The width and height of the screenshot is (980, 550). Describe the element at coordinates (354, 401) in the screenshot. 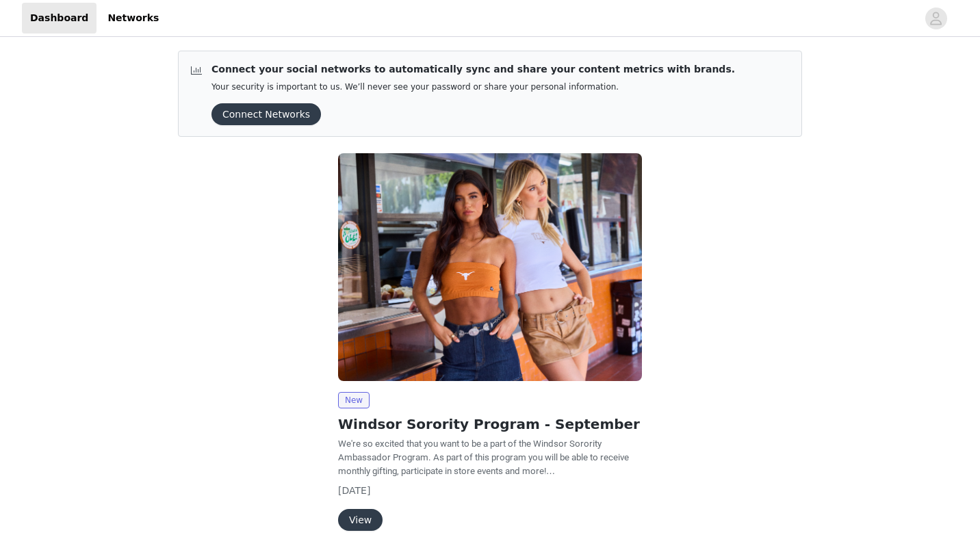

I see `span: New` at that location.